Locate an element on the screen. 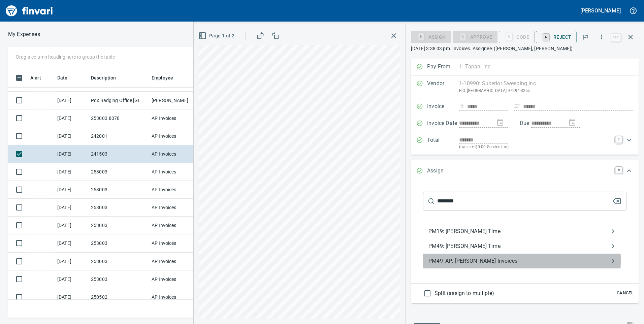 This screenshot has height=324, width=644. p: (basis + $0.00 Service tax) is located at coordinates (535, 147).